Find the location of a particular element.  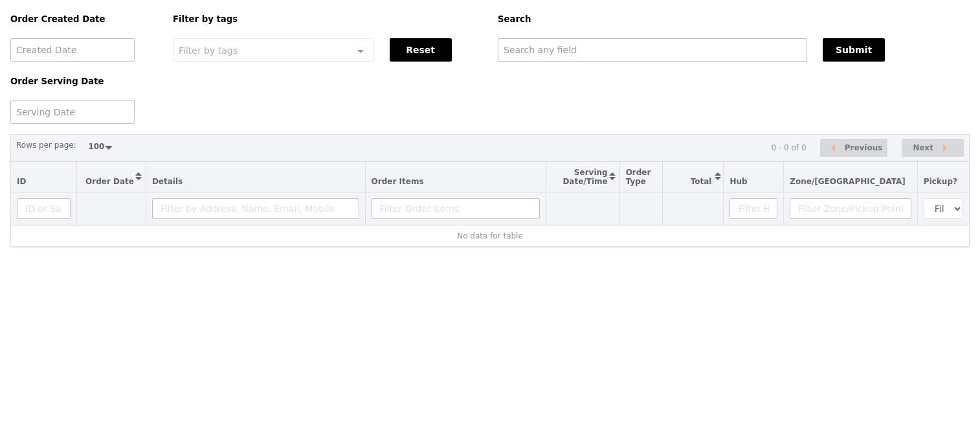

span: Details is located at coordinates (167, 181).